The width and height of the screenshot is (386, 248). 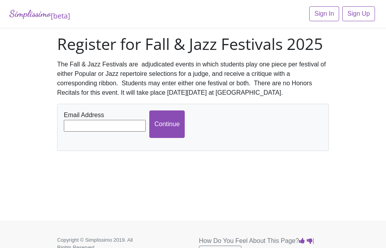 I want to click on a: Sign Up, so click(x=358, y=14).